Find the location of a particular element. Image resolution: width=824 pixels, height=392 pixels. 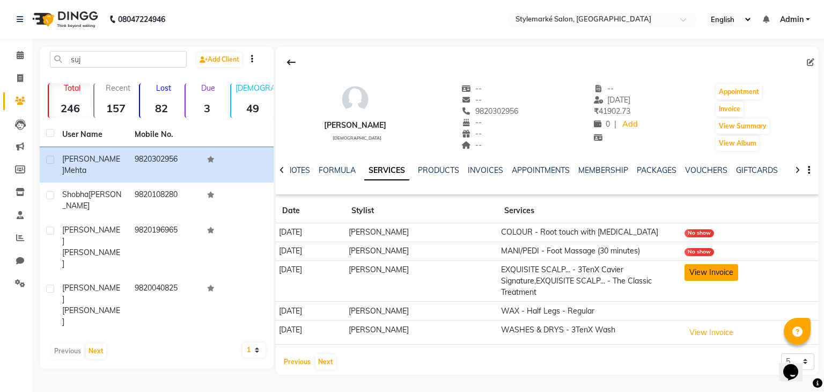

a: POINTS is located at coordinates (800, 170).